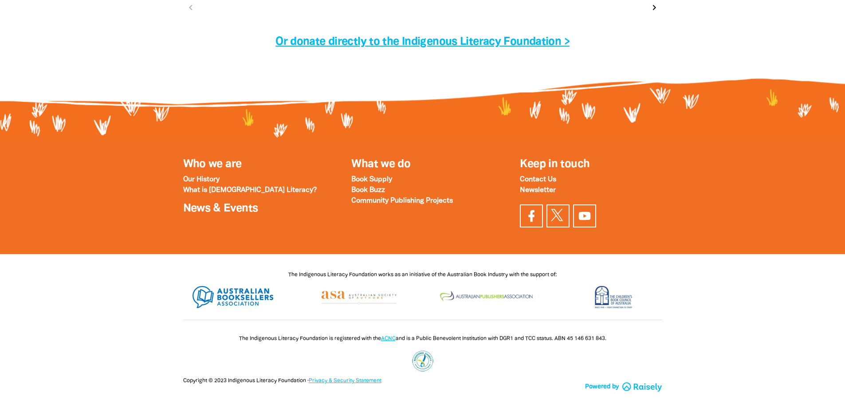 The width and height of the screenshot is (845, 419). I want to click on a: News & Events, so click(220, 208).